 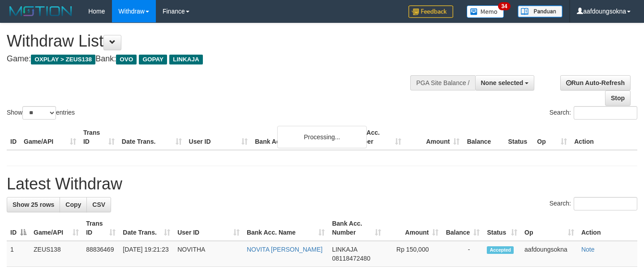 I want to click on img: MOTION_logo.png, so click(x=41, y=11).